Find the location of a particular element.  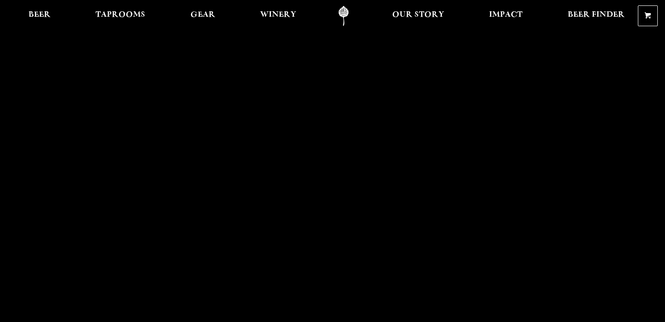

a: Winery is located at coordinates (278, 16).